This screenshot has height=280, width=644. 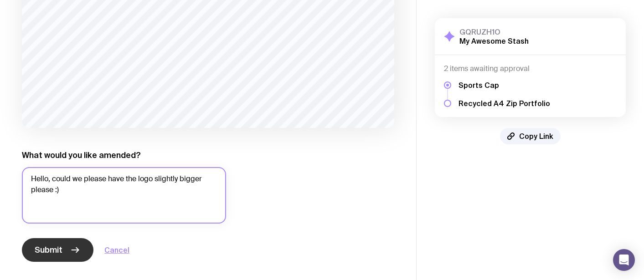 What do you see at coordinates (494, 41) in the screenshot?
I see `h2: My Awesome Stash` at bounding box center [494, 41].